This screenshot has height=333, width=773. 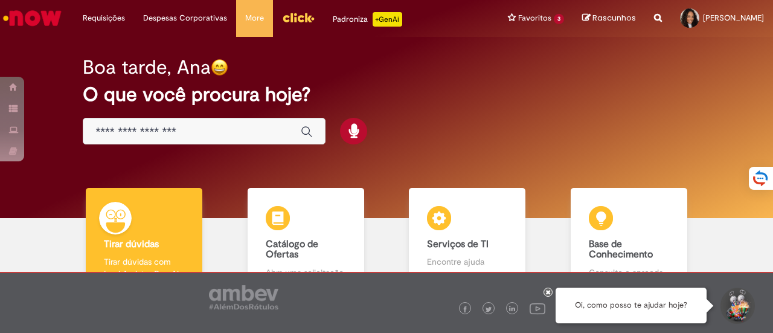 What do you see at coordinates (631, 305) in the screenshot?
I see `div: Oi, como posso te ajudar hoje?` at bounding box center [631, 305].